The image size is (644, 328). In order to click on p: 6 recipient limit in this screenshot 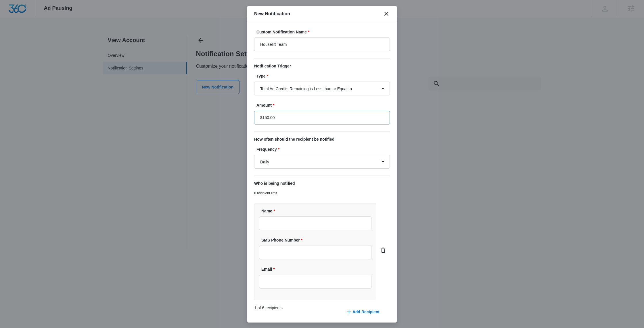, I will do `click(322, 193)`.